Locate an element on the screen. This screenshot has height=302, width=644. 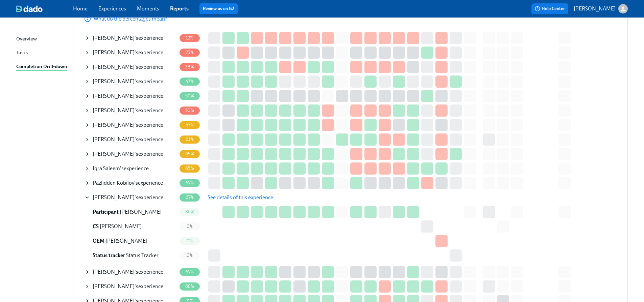
span: 68% is located at coordinates (190, 287).